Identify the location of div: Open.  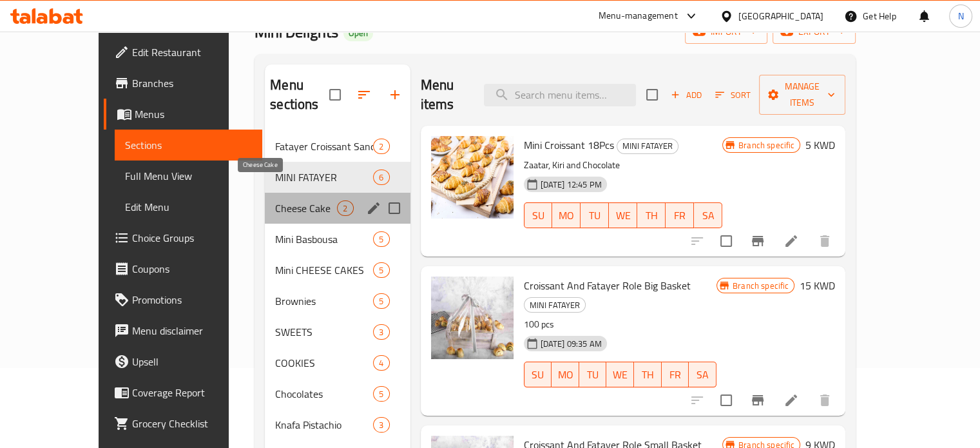
(358, 34).